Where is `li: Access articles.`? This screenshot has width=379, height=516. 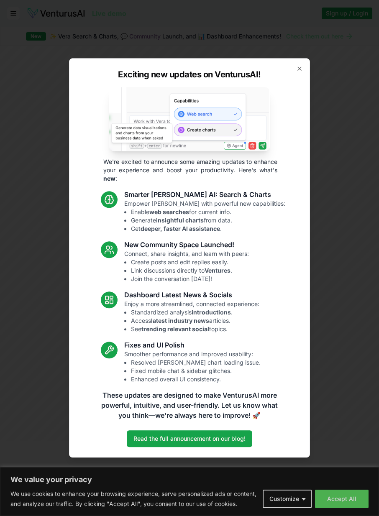
li: Access articles. is located at coordinates (195, 321).